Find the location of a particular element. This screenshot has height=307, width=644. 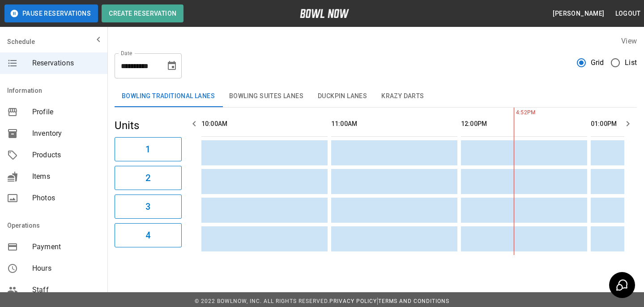

button: Bowling Traditional Lanes is located at coordinates (168, 97).